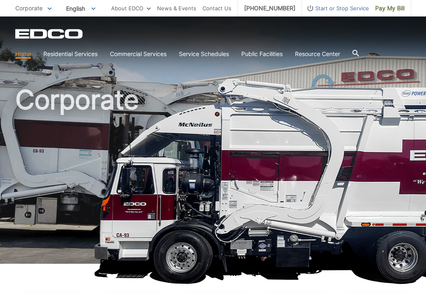 This screenshot has width=426, height=293. What do you see at coordinates (389, 8) in the screenshot?
I see `span: Pay My Bill` at bounding box center [389, 8].